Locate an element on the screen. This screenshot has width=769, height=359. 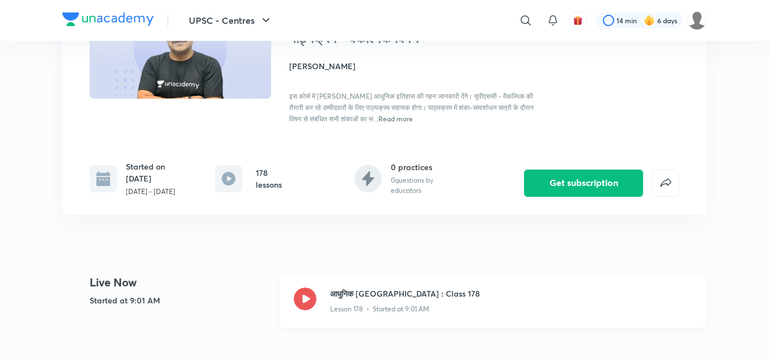
button: UPSC - Centres is located at coordinates (231, 20).